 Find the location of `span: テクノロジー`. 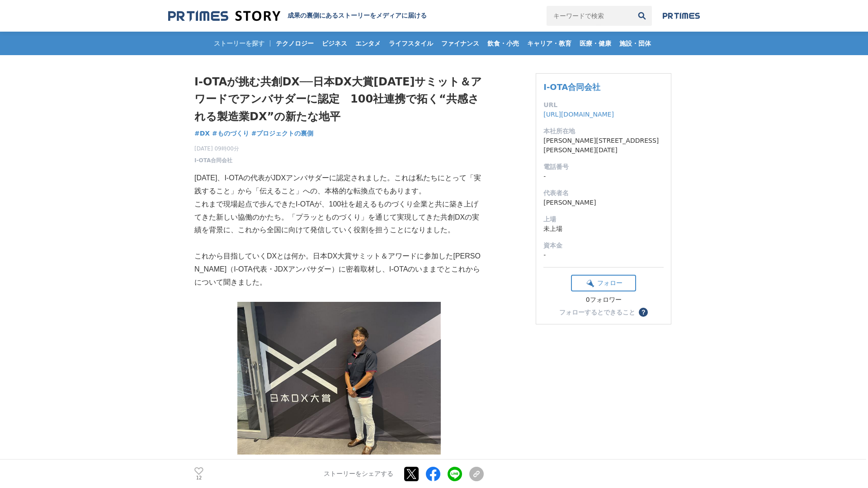

span: テクノロジー is located at coordinates (295, 43).